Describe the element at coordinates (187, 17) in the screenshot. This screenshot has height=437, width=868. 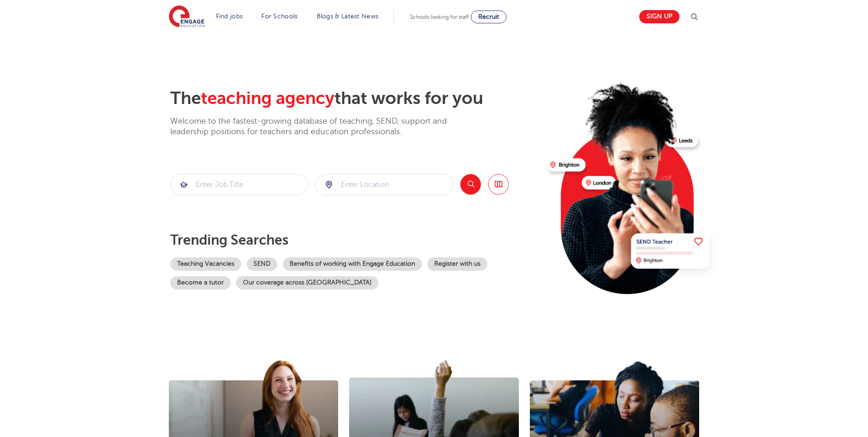
I see `img: Engage Education` at that location.